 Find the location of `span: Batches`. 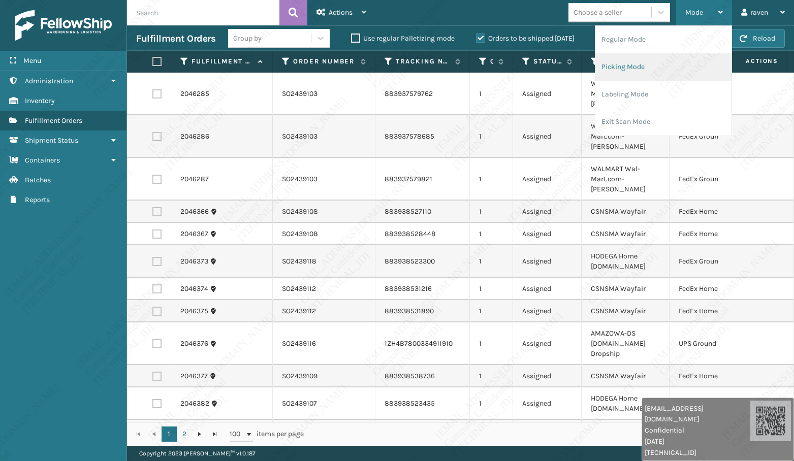

span: Batches is located at coordinates (38, 180).